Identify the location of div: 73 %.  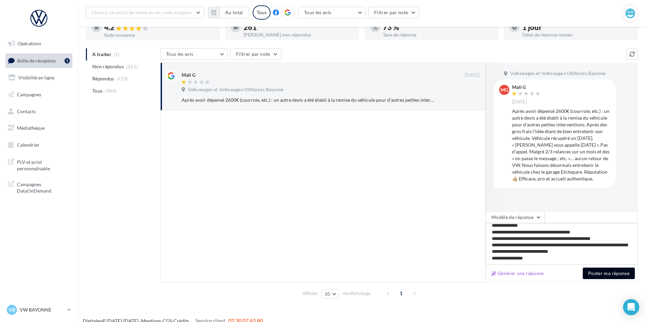
(438, 27).